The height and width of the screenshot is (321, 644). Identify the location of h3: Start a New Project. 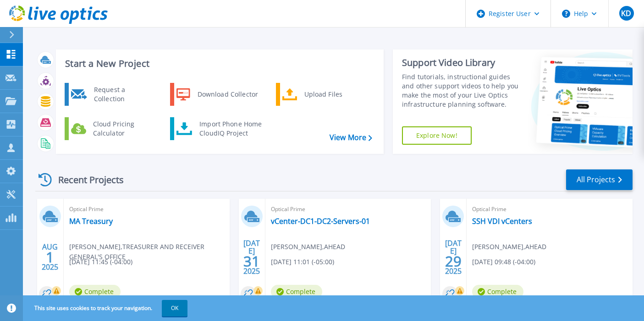
(218, 63).